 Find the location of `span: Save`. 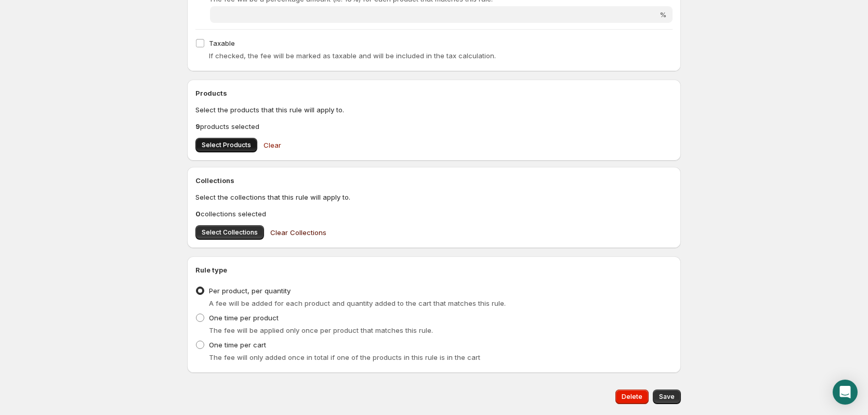

span: Save is located at coordinates (667, 397).